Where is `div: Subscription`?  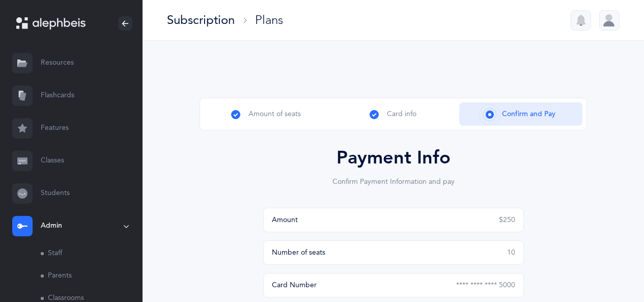
div: Subscription is located at coordinates (200, 20).